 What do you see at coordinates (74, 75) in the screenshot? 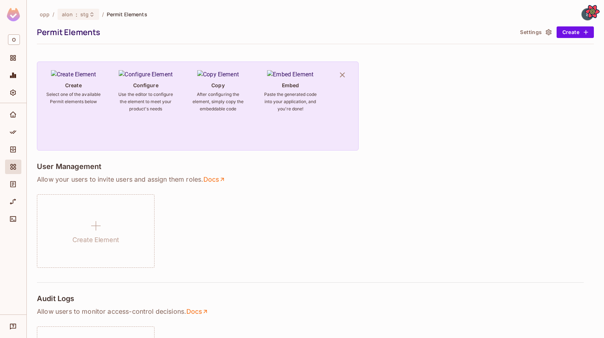
I see `img: Create Element` at bounding box center [74, 75].